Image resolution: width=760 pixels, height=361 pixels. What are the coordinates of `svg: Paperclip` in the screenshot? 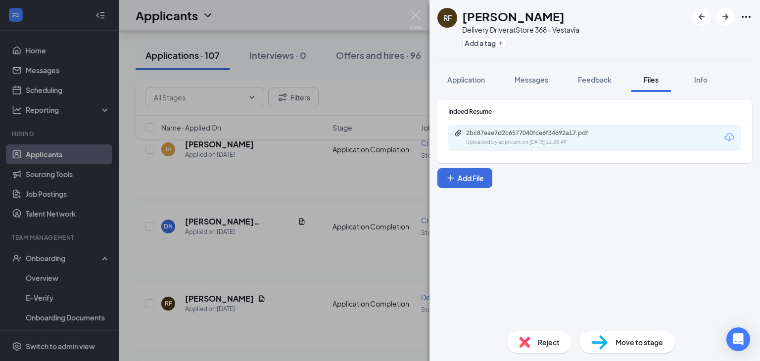 It's located at (458, 133).